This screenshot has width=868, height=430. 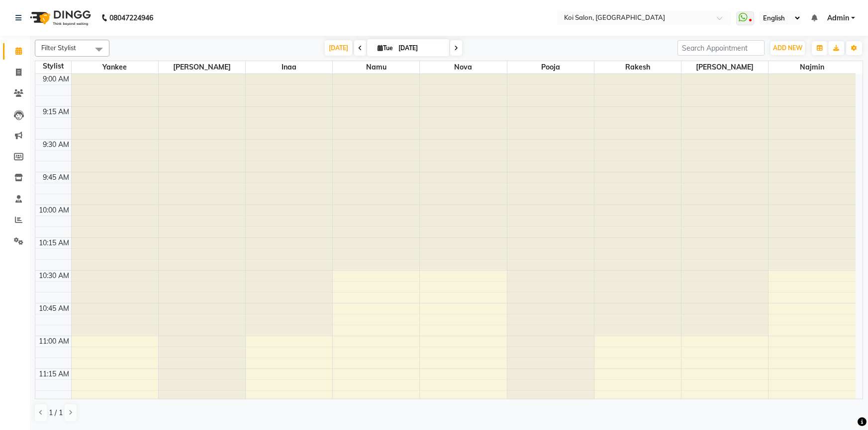 I want to click on div: 9:00 AM, so click(x=56, y=79).